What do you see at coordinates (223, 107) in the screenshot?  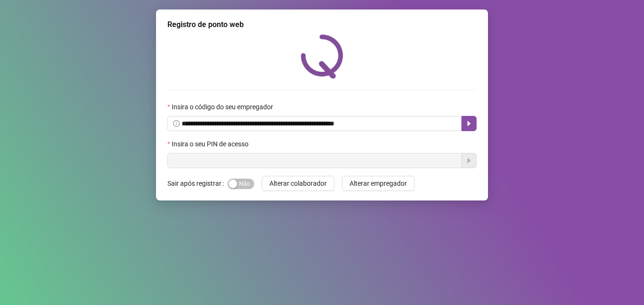 I see `label: Insira o código do seu empregador` at bounding box center [223, 107].